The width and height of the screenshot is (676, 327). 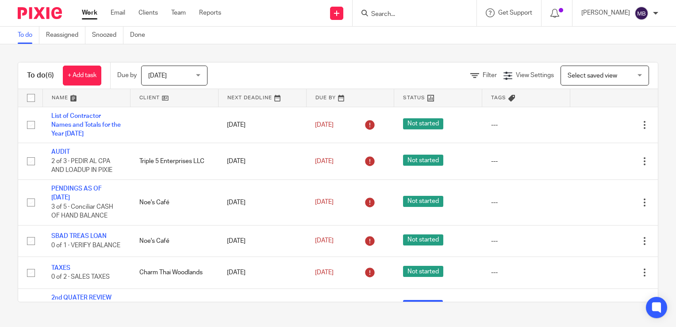 I want to click on span: Filter, so click(x=490, y=75).